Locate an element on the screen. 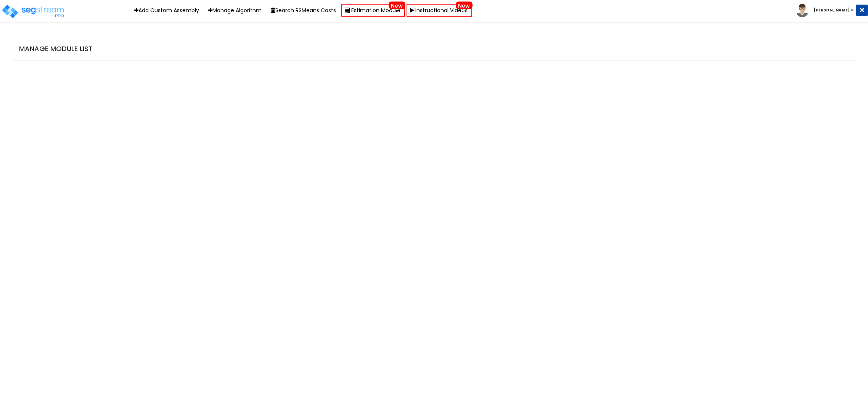 The width and height of the screenshot is (868, 416). a: Manage Algorithm is located at coordinates (235, 11).